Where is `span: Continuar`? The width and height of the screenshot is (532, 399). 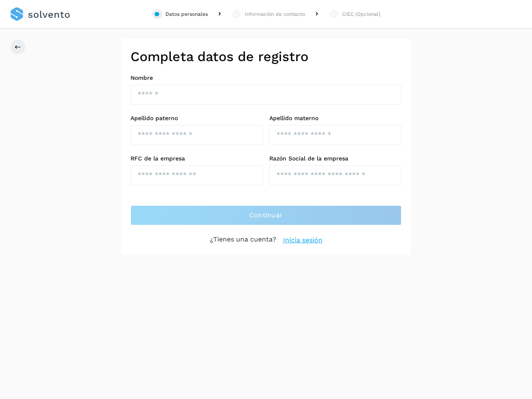 span: Continuar is located at coordinates (266, 215).